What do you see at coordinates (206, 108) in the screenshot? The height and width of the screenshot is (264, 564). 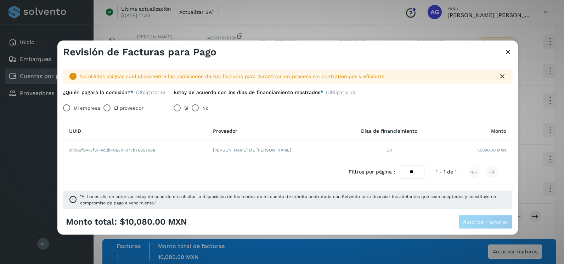 I see `label: No` at bounding box center [206, 108].